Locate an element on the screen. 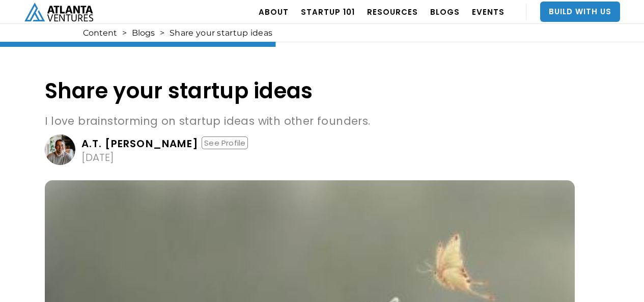 This screenshot has width=644, height=302. a: Content is located at coordinates (100, 33).